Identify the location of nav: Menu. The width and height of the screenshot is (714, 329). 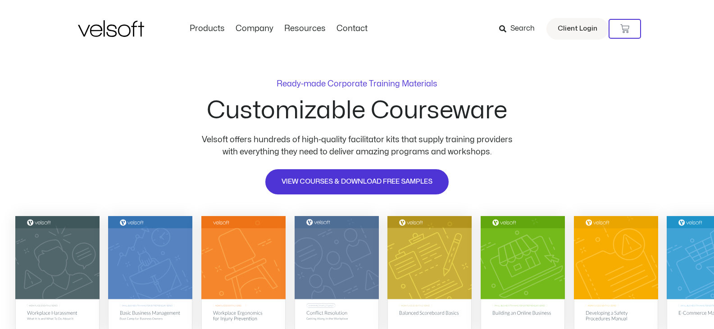
(278, 29).